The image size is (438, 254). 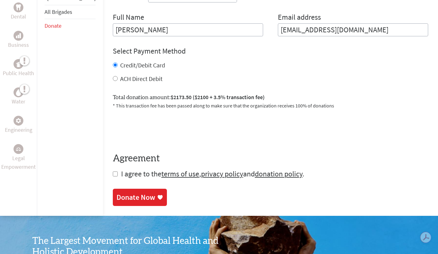 I want to click on a: DentalDental, so click(x=18, y=12).